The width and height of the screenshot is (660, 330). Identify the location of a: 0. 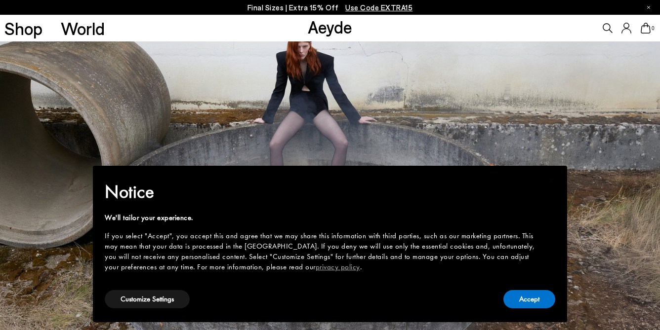
(645, 28).